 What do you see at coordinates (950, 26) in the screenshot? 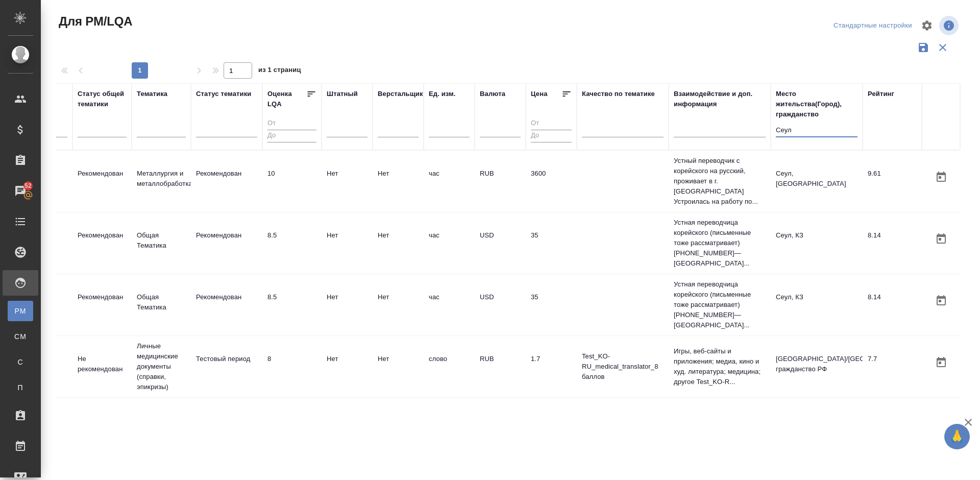
I see `span: Посмотреть информацию` at bounding box center [950, 26].